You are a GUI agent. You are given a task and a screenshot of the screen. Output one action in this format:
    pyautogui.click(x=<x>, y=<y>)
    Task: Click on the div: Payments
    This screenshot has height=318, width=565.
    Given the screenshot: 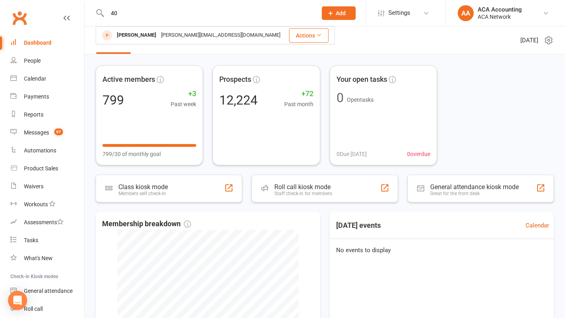 What is the action you would take?
    pyautogui.click(x=36, y=96)
    